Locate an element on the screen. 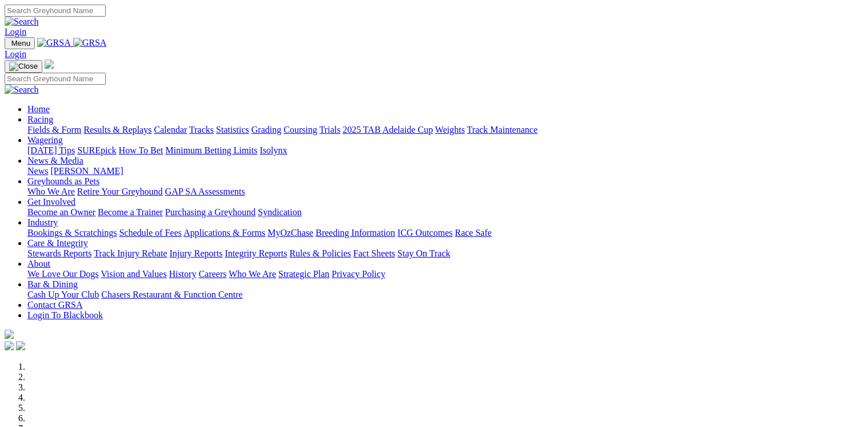  a: Syndication is located at coordinates (279, 212).